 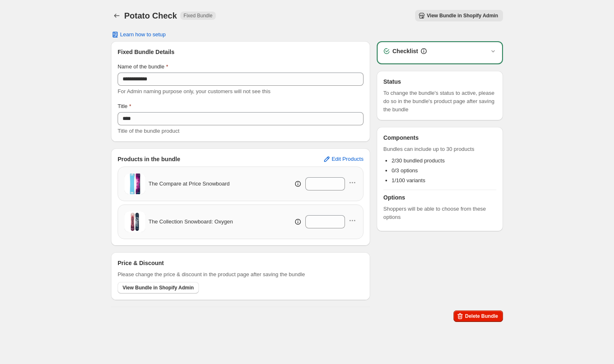 I want to click on span: Edit Products, so click(x=347, y=159).